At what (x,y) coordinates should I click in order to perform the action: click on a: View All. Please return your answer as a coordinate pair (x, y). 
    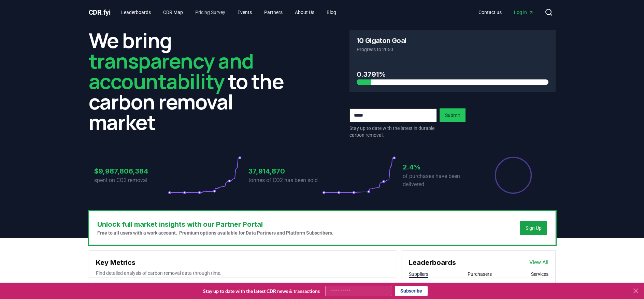
    Looking at the image, I should click on (539, 263).